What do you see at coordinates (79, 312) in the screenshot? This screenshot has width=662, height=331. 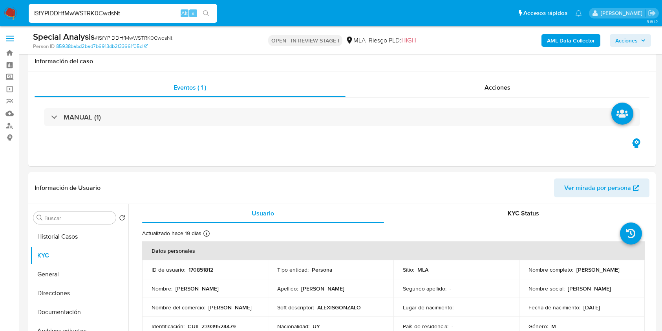 I see `button: Documentación` at bounding box center [79, 312].